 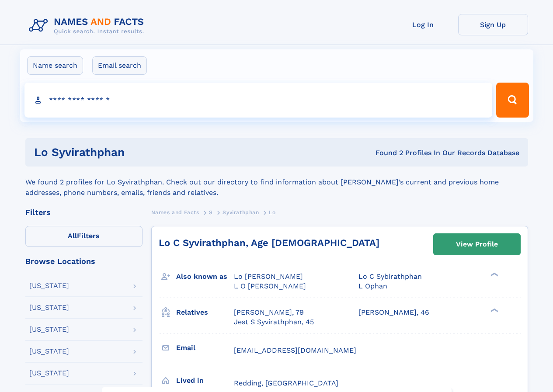 What do you see at coordinates (493, 24) in the screenshot?
I see `a: Sign Up` at bounding box center [493, 24].